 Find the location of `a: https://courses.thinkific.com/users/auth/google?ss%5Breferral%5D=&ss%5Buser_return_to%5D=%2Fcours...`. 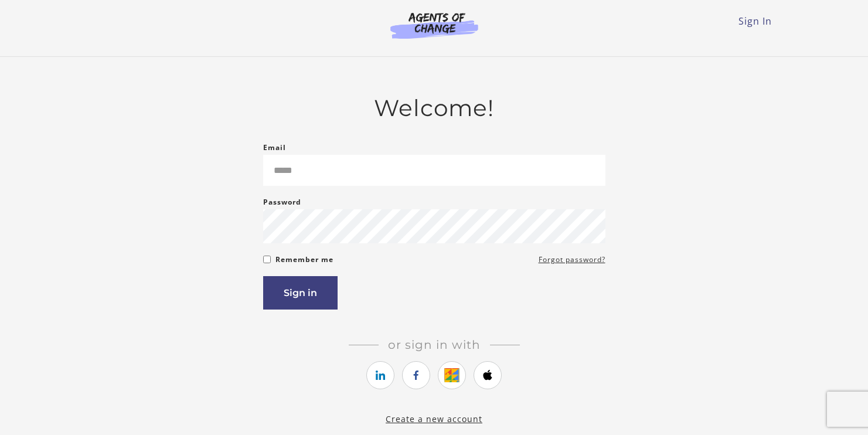

a: https://courses.thinkific.com/users/auth/google?ss%5Breferral%5D=&ss%5Buser_return_to%5D=%2Fcours... is located at coordinates (452, 376).